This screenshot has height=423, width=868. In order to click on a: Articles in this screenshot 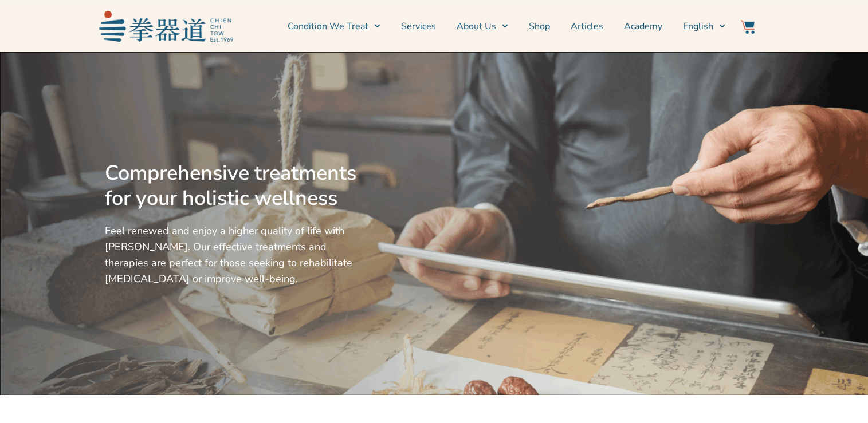, I will do `click(587, 26)`.